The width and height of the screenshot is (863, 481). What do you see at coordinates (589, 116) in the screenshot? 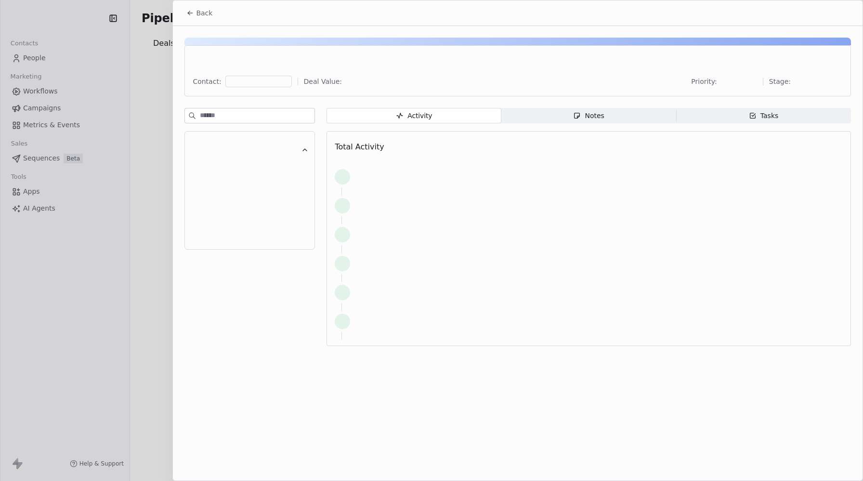
I see `div: Notes` at bounding box center [589, 116].